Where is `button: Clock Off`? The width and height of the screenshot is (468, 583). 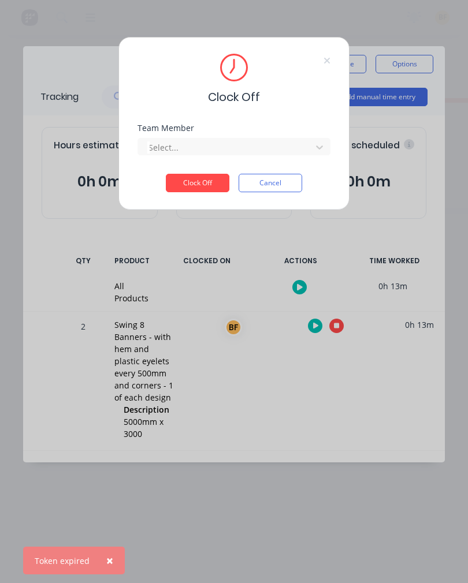
button: Clock Off is located at coordinates (198, 183).